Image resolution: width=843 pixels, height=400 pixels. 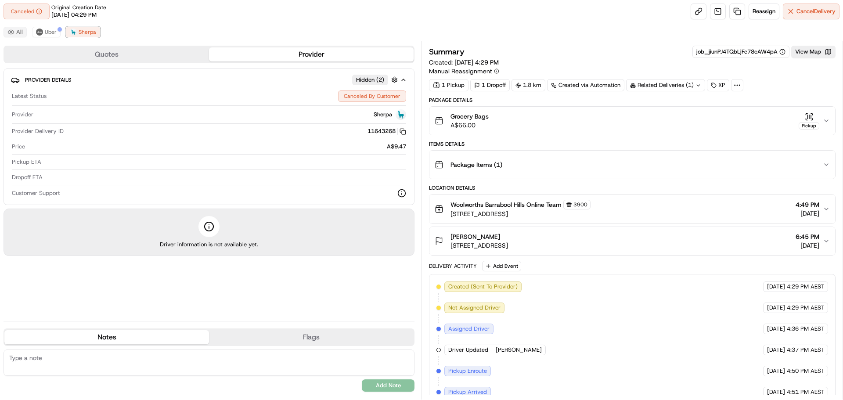 What do you see at coordinates (805, 392) in the screenshot?
I see `span: 4:51 PM AEST` at bounding box center [805, 392].